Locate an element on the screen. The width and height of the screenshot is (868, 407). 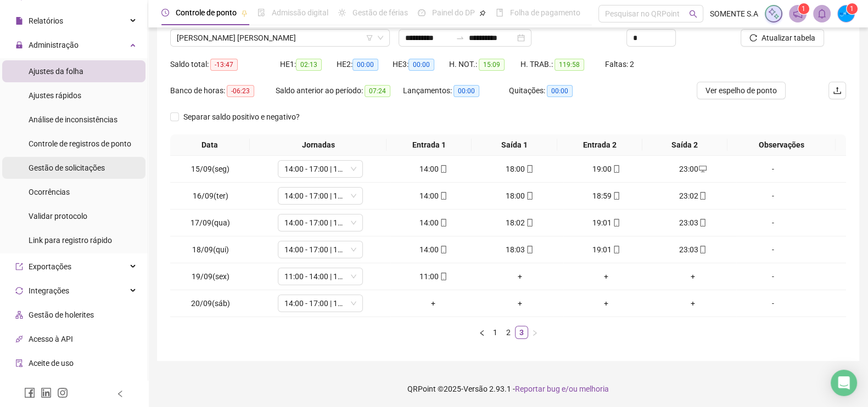
span: facebook is located at coordinates (30, 393).